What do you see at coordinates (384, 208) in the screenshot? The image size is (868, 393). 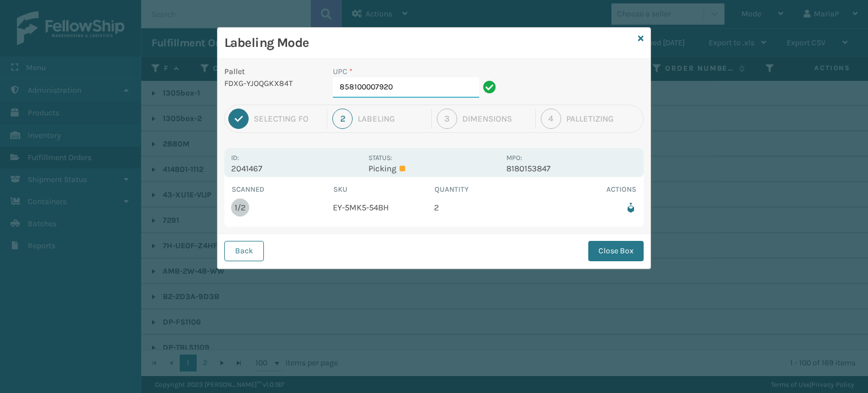 I see `td: EY-5MK5-54BH` at bounding box center [384, 208].